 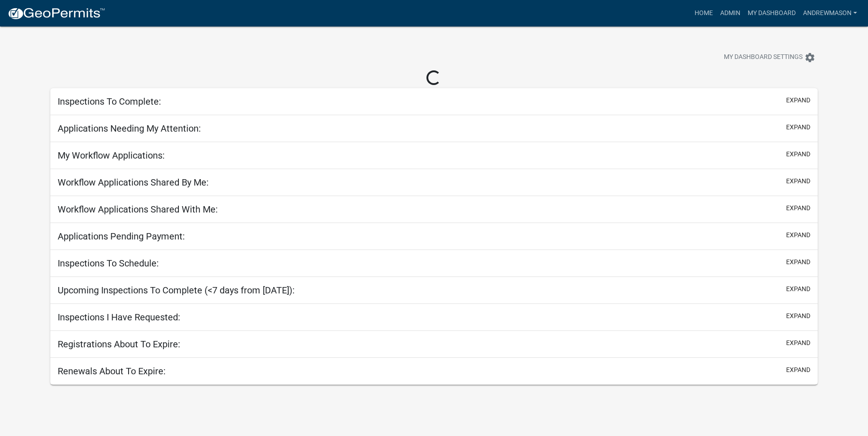 I want to click on a: AndrewMason, so click(x=830, y=13).